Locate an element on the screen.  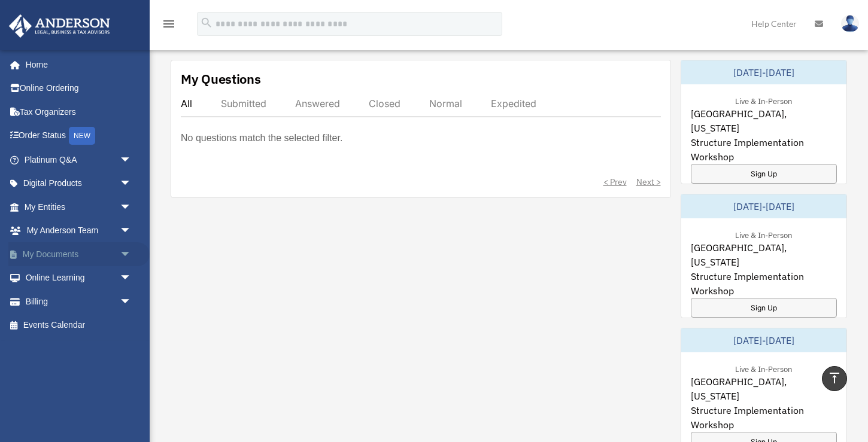
div: NEW is located at coordinates (82, 135).